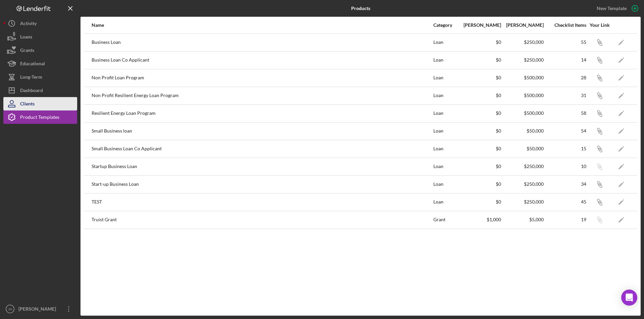  I want to click on b: Products, so click(360, 8).